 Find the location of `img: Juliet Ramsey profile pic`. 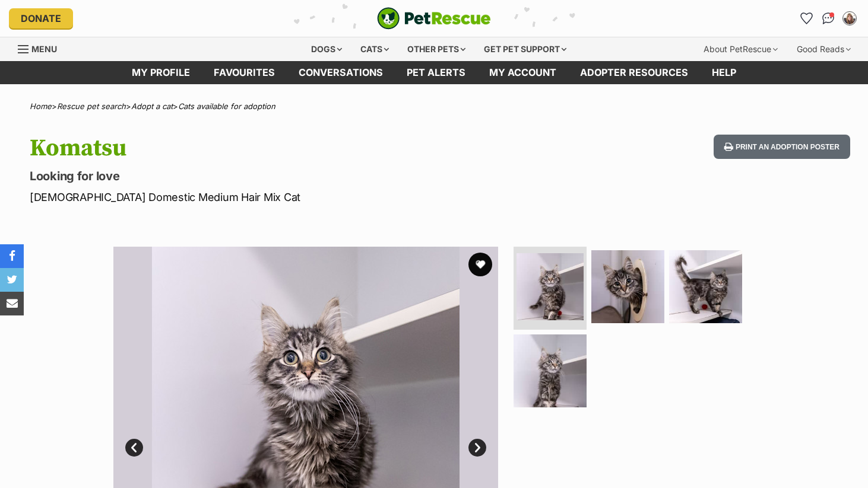

img: Juliet Ramsey profile pic is located at coordinates (850, 18).